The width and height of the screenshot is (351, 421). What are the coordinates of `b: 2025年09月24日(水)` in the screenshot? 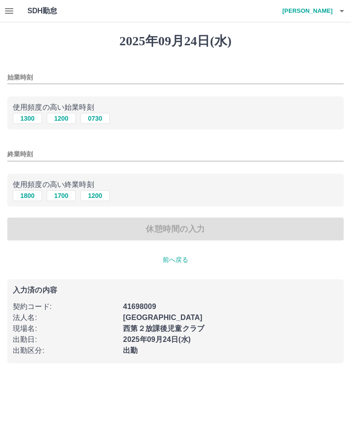 It's located at (157, 339).